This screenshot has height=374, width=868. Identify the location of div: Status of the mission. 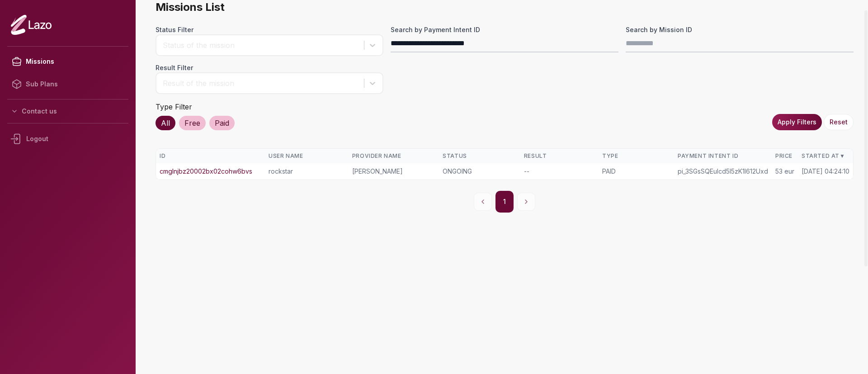
(261, 45).